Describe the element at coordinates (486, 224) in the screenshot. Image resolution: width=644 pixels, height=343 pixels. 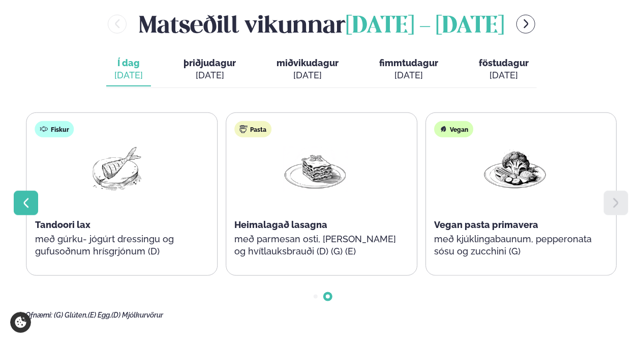
I see `span: Vegan pasta primavera` at that location.